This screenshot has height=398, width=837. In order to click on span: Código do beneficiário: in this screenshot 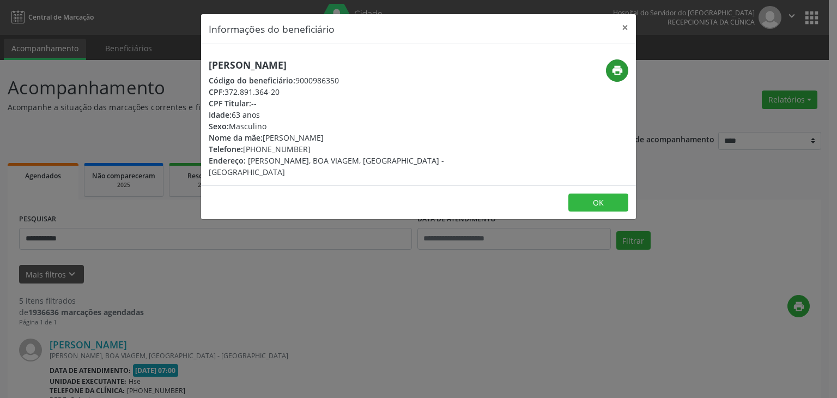, I will do `click(252, 80)`.